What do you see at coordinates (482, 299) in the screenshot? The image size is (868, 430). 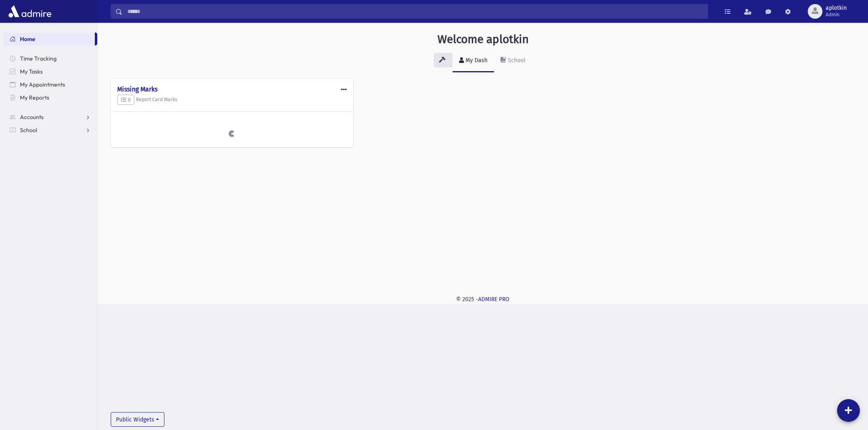 I see `div: © 2025 -` at bounding box center [482, 299].